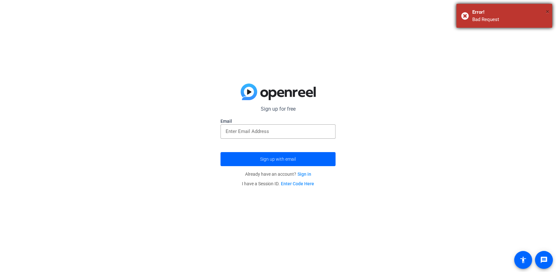 This screenshot has width=556, height=272. Describe the element at coordinates (278, 109) in the screenshot. I see `p: Sign up for free` at that location.